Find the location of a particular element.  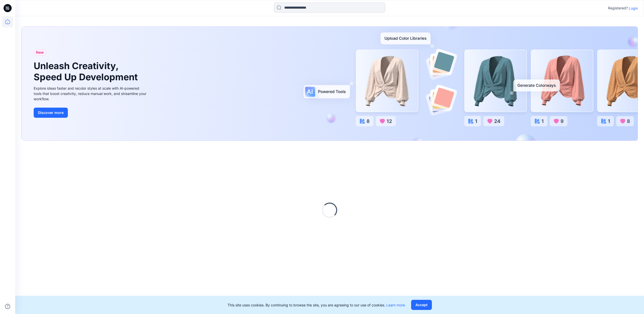

p: Registered? is located at coordinates (618, 8).